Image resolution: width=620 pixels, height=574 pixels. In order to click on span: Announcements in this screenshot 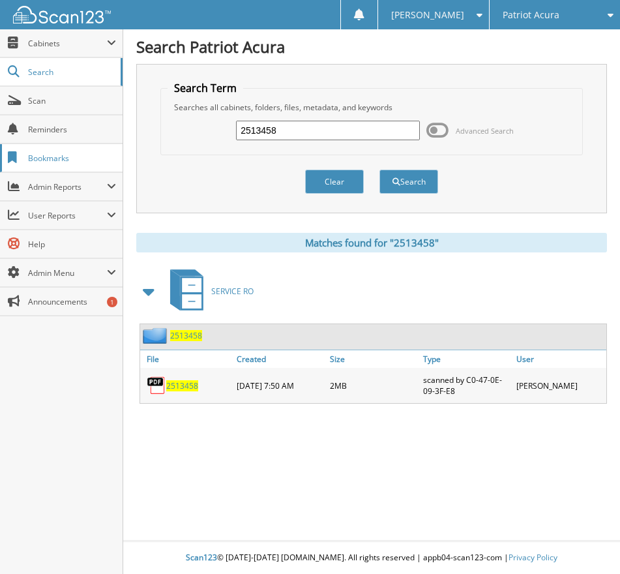, I will do `click(72, 301)`.